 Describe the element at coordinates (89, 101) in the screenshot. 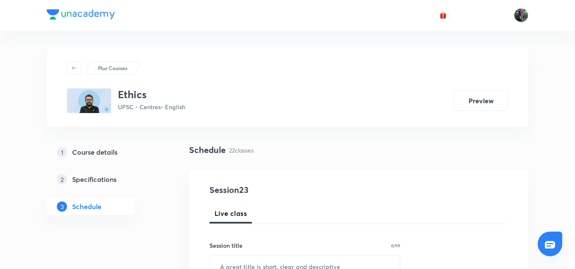

I see `img: 8a07043b6d8d4ae2abbc8afd123ccdf0.jpg` at that location.